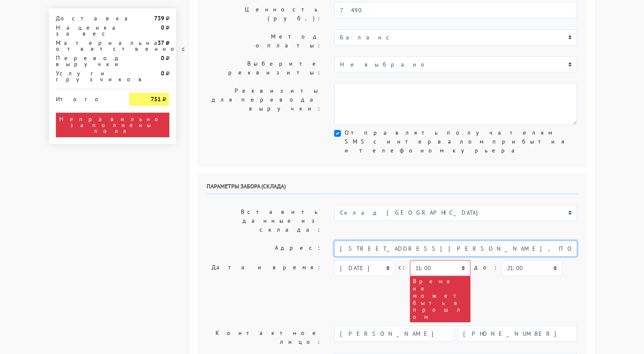 This screenshot has width=644, height=354. I want to click on input: Телефон, so click(517, 334).